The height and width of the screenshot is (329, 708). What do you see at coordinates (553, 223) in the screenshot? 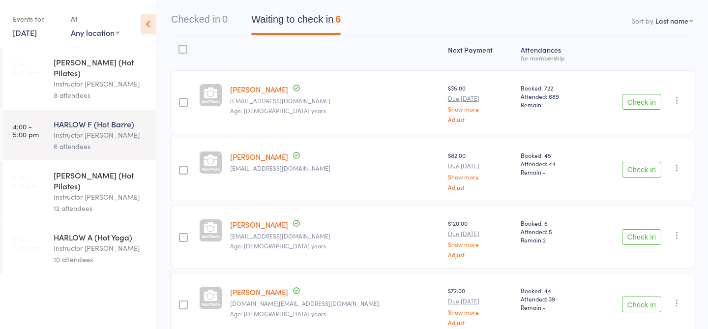
I see `span: Booked: 6` at bounding box center [553, 223].